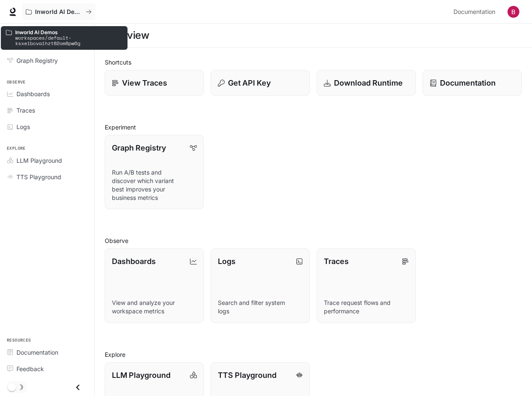 The height and width of the screenshot is (396, 532). I want to click on span: Dashboards, so click(33, 94).